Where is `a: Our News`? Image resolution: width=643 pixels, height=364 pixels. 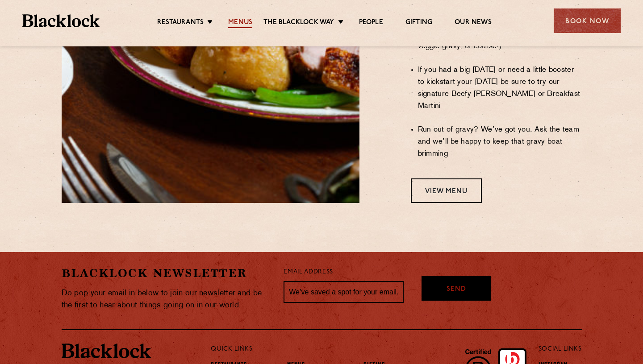
a: Our News is located at coordinates (473, 23).